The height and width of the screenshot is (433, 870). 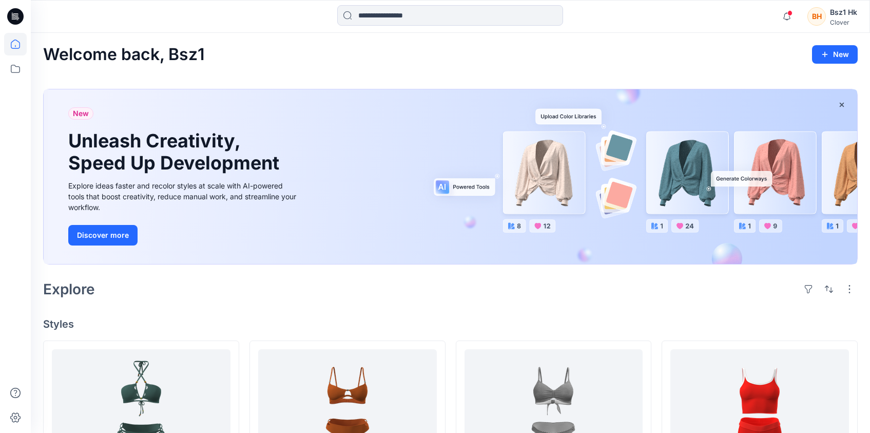 What do you see at coordinates (81, 113) in the screenshot?
I see `span: New` at bounding box center [81, 113].